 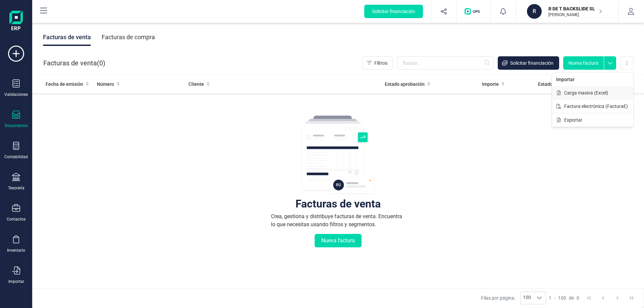 I want to click on div: Contabilidad, so click(x=16, y=157).